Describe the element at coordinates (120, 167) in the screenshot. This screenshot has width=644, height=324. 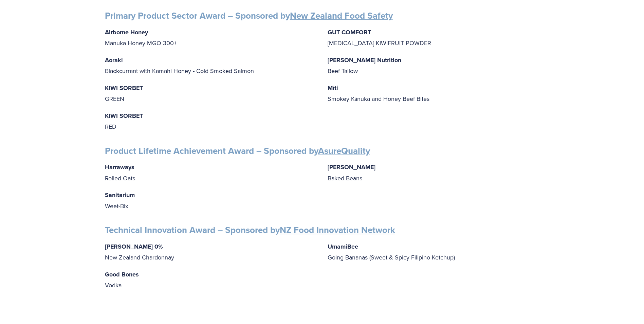
I see `strong: Harraways` at that location.